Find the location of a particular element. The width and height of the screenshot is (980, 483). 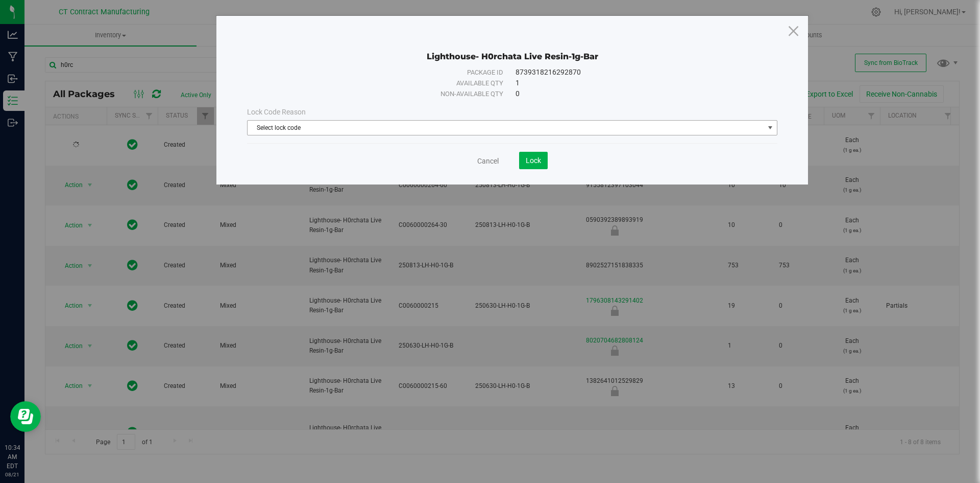

div: 1 is located at coordinates (634, 82).